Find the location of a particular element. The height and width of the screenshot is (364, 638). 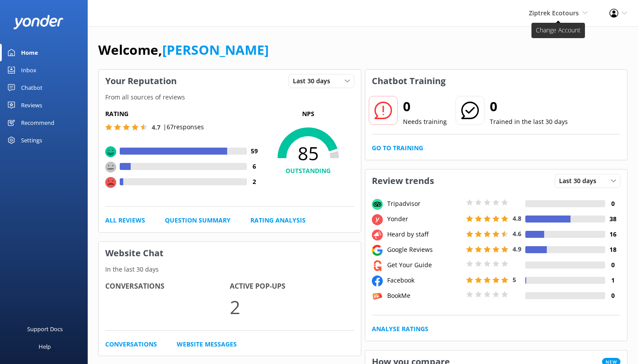

img: yonder-white-logo.png is located at coordinates (38, 22).